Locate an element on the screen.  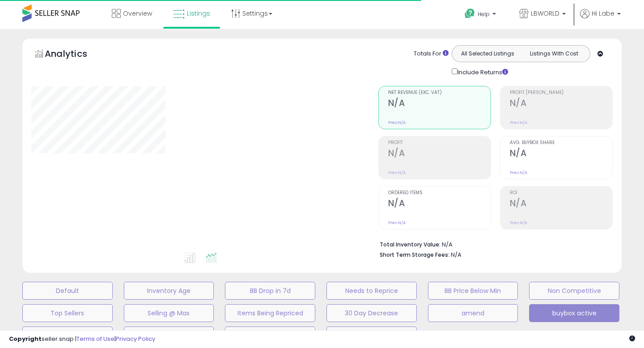
button: Competive No Sales is located at coordinates (169, 335).